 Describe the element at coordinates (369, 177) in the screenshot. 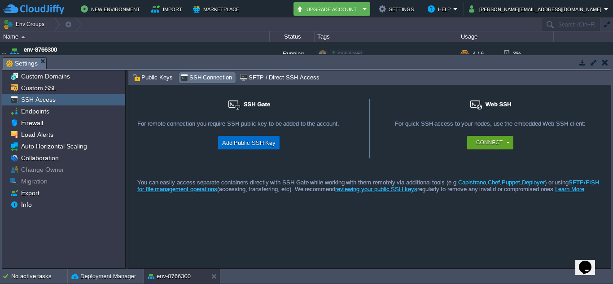

I see `div: You can easily access separate containers directly with SSH Gate while working with them remotely...` at that location.